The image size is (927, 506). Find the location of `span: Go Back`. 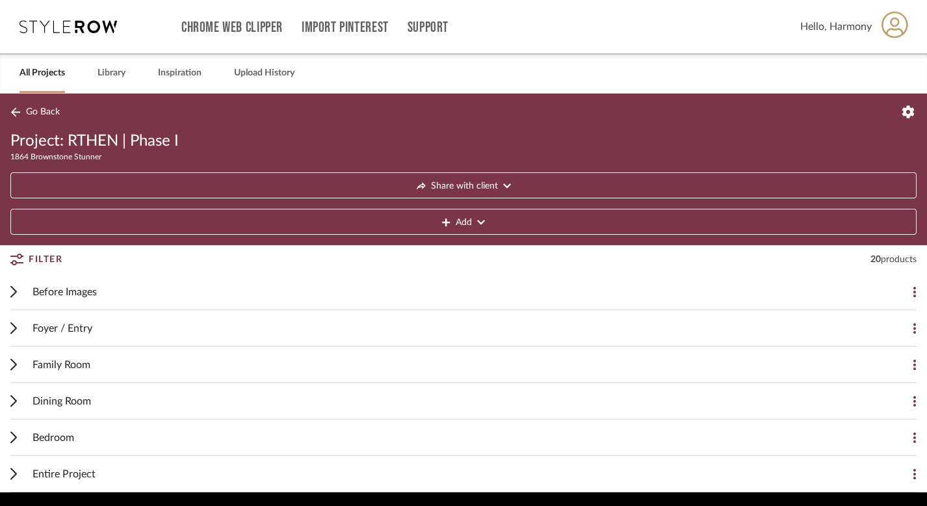

span: Go Back is located at coordinates (43, 112).